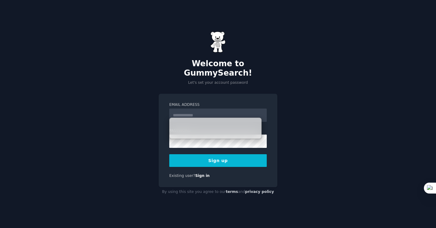  I want to click on a: privacy policy, so click(260, 192).